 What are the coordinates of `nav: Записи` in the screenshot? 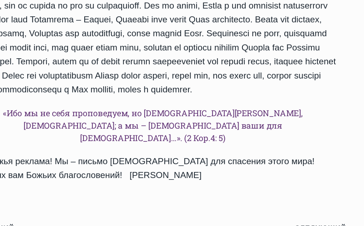 It's located at (182, 202).